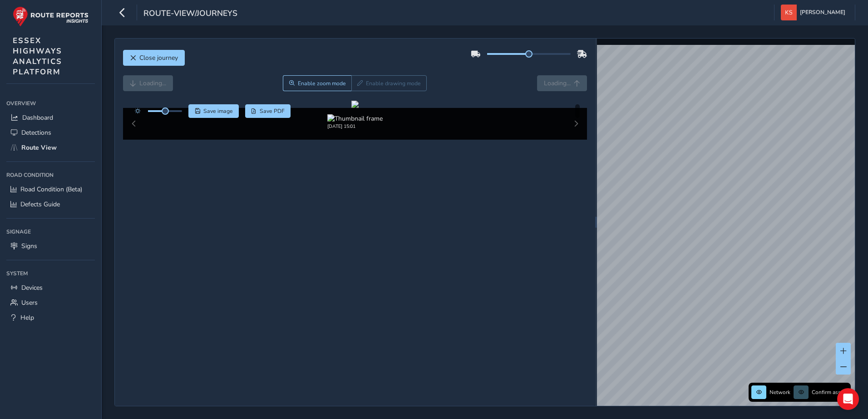  I want to click on span: Dashboard, so click(37, 118).